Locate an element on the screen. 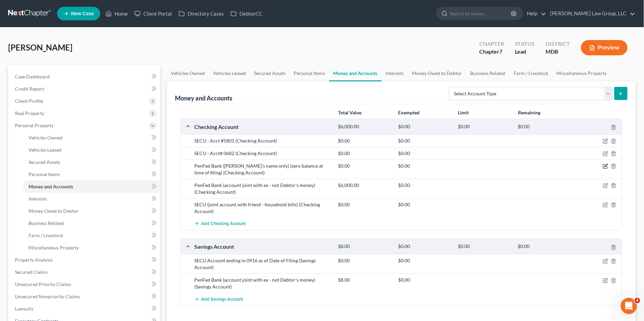 The width and height of the screenshot is (644, 321). strong: Remaining is located at coordinates (529, 113).